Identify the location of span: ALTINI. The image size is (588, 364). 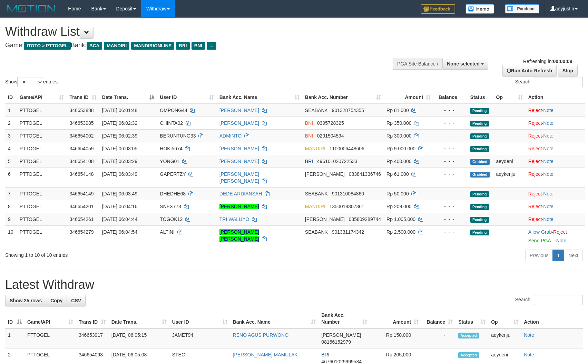
(167, 232).